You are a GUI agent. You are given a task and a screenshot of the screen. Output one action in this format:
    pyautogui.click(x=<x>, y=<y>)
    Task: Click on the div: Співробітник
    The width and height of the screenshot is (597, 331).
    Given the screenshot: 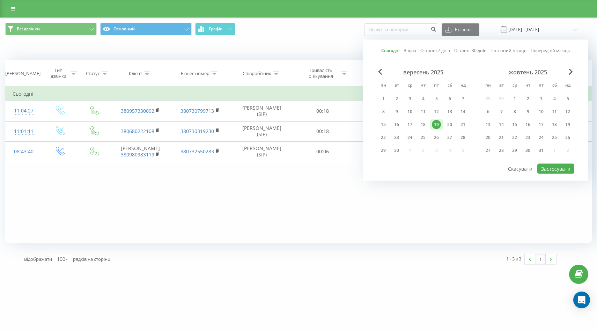 What is the action you would take?
    pyautogui.click(x=257, y=73)
    